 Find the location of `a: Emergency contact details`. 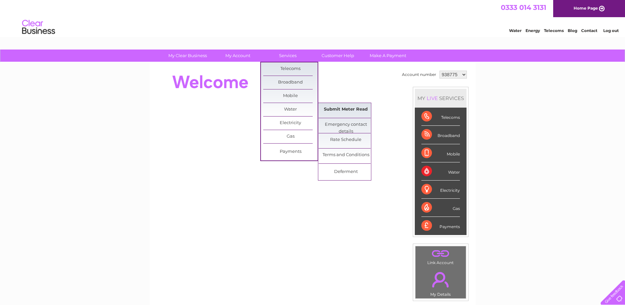

a: Emergency contact details is located at coordinates (346, 125).